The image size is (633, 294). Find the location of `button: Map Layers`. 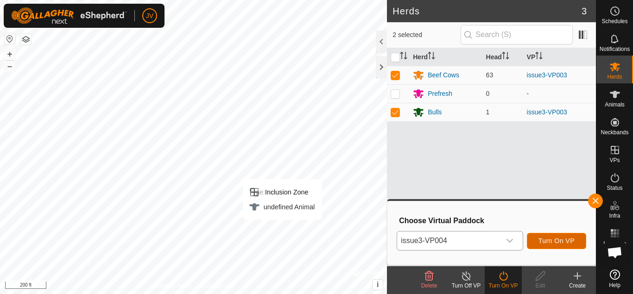

button: Map Layers is located at coordinates (26, 39).